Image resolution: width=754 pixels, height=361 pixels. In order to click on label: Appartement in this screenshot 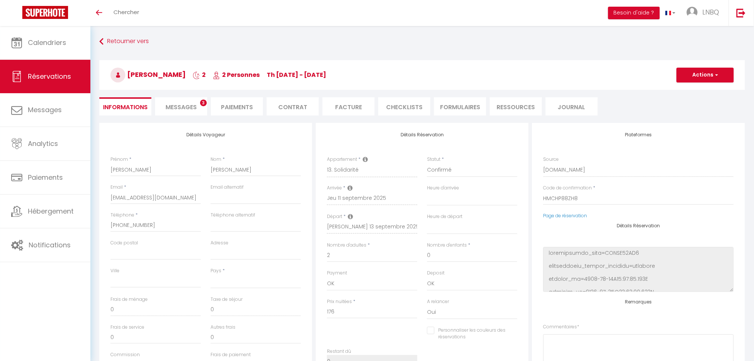, I will do `click(342, 159)`.